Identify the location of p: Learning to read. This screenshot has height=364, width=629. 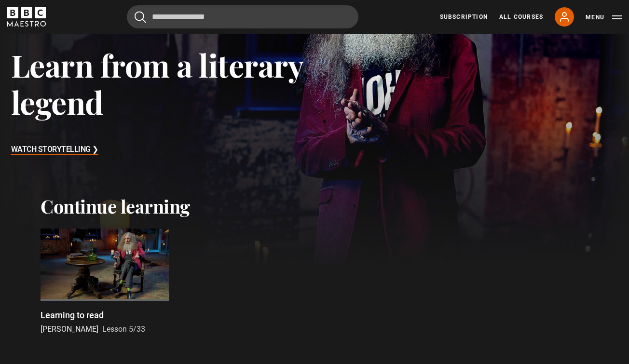
(72, 315).